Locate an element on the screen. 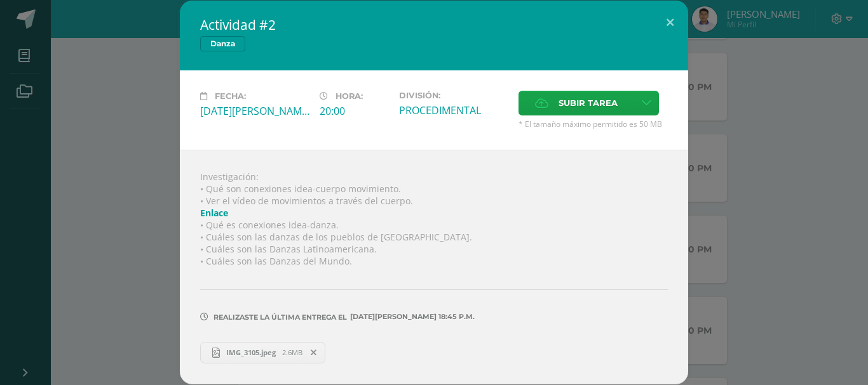  button: Close (Esc) is located at coordinates (670, 22).